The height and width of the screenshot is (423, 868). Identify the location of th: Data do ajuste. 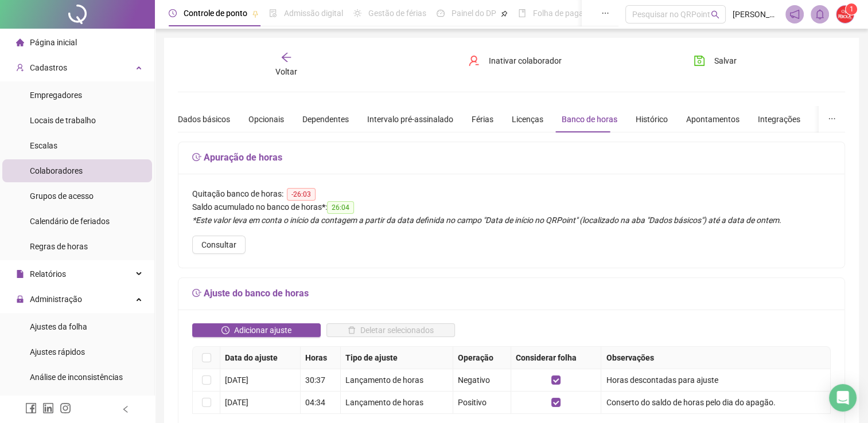
(261, 358).